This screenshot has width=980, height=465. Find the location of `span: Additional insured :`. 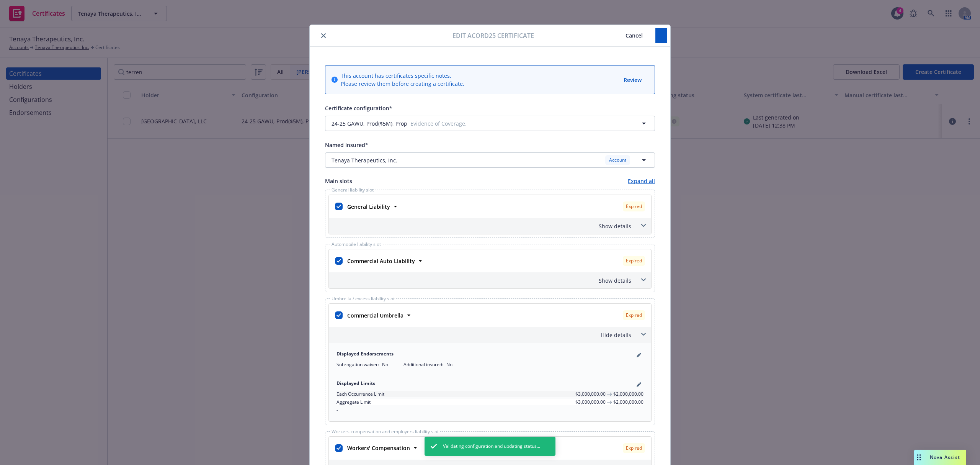

span: Additional insured : is located at coordinates (423, 364).